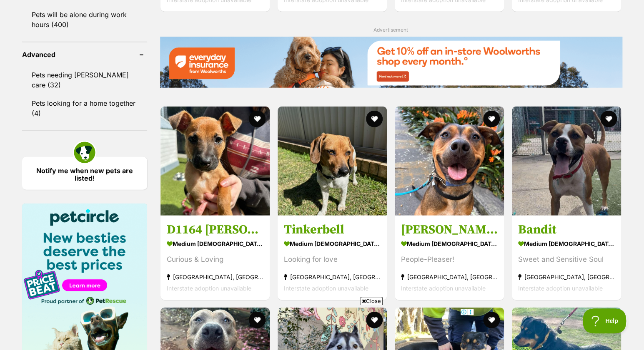 This screenshot has height=350, width=644. Describe the element at coordinates (85, 108) in the screenshot. I see `a: Pets looking for a home together (4)` at that location.